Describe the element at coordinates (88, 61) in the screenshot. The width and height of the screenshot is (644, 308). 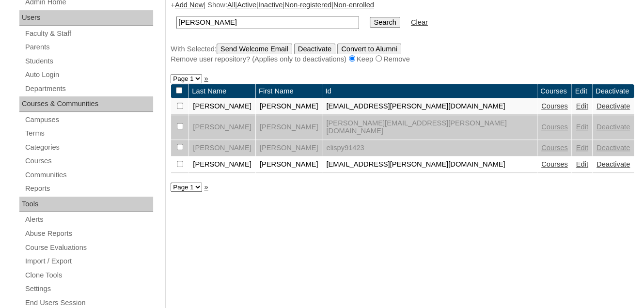
I see `a: Students` at that location.